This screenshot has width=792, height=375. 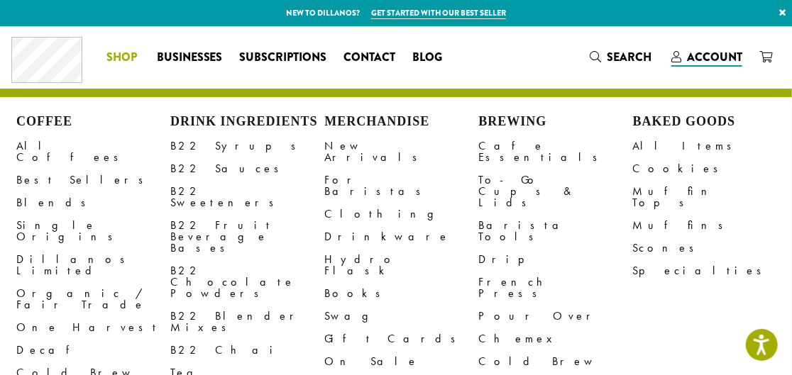 What do you see at coordinates (93, 152) in the screenshot?
I see `a: All Coffees` at bounding box center [93, 152].